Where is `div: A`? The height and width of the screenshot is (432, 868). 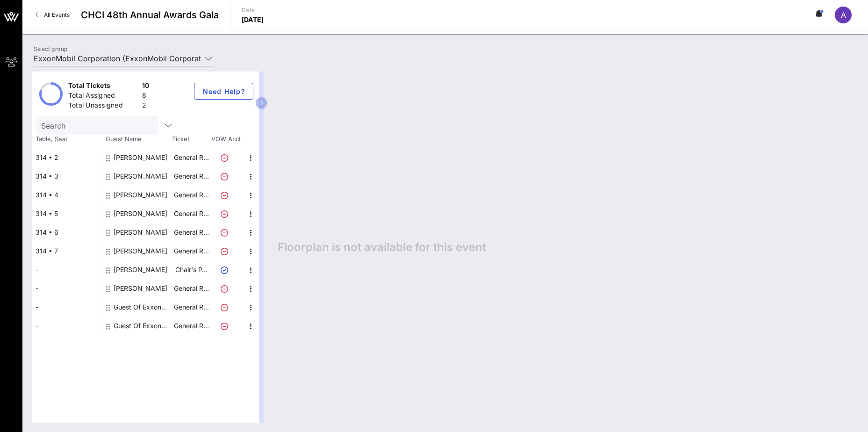 div: A is located at coordinates (843, 15).